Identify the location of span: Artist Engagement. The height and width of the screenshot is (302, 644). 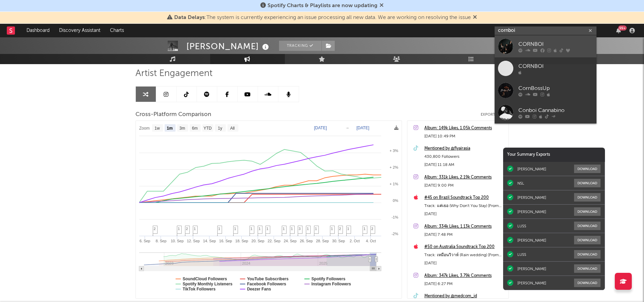
(174, 74).